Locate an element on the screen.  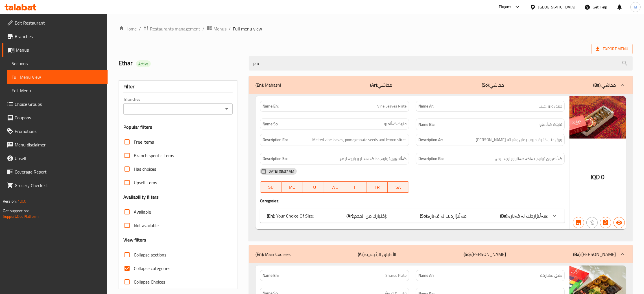
span: TH is located at coordinates (356, 187).